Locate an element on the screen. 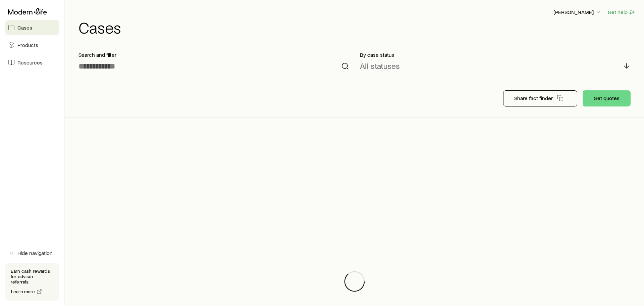 The height and width of the screenshot is (306, 644). a: Products is located at coordinates (32, 45).